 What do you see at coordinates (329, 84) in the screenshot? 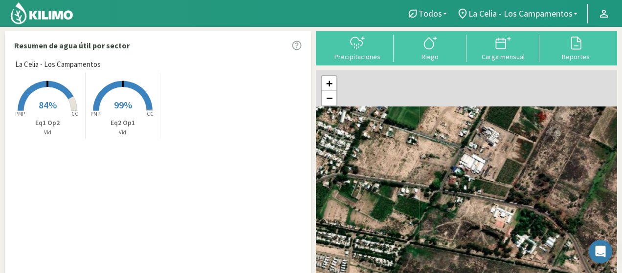
I see `a: Zoom in` at bounding box center [329, 84].